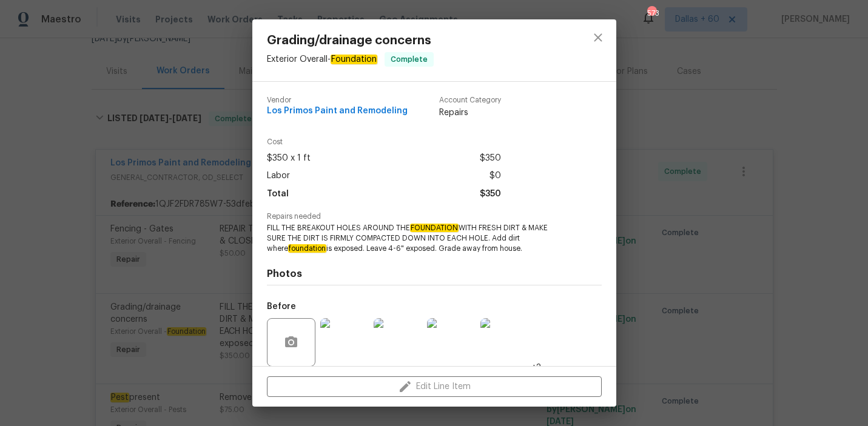 The height and width of the screenshot is (426, 868). Describe the element at coordinates (338, 100) in the screenshot. I see `span: Vendor` at that location.